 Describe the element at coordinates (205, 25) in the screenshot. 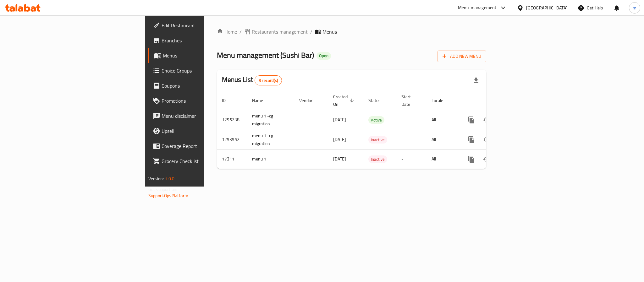

I see `span: Edit Restaurant` at that location.